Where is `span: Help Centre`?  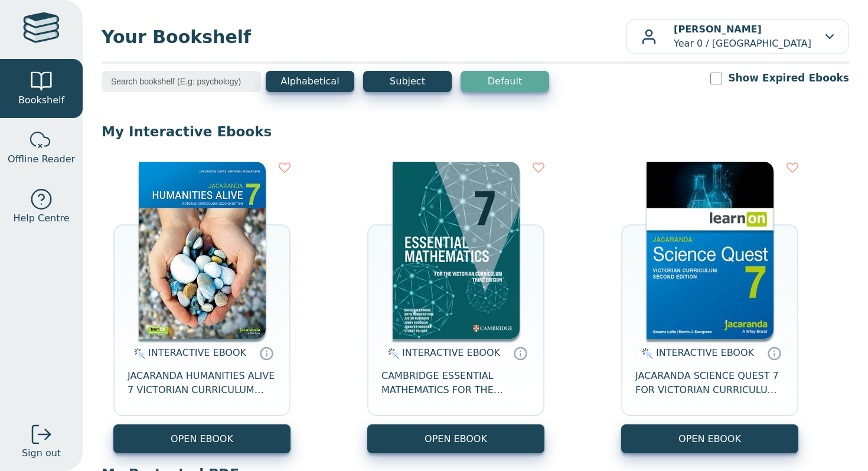 span: Help Centre is located at coordinates (41, 218).